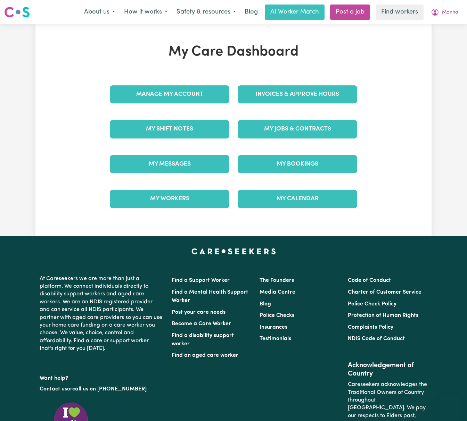  I want to click on a: Police Check Policy, so click(372, 304).